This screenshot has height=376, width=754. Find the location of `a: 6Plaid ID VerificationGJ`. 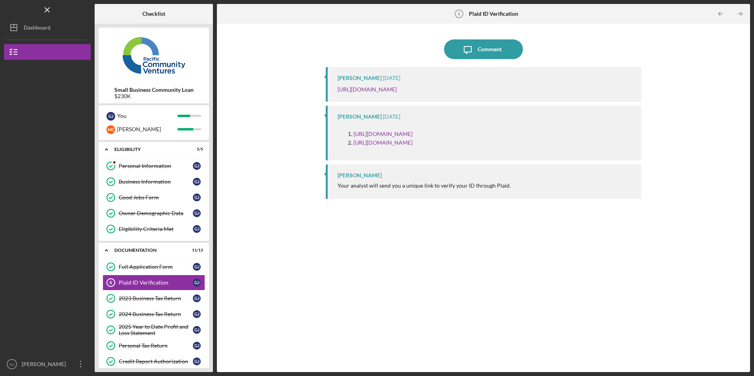

a: 6Plaid ID VerificationGJ is located at coordinates (154, 283).